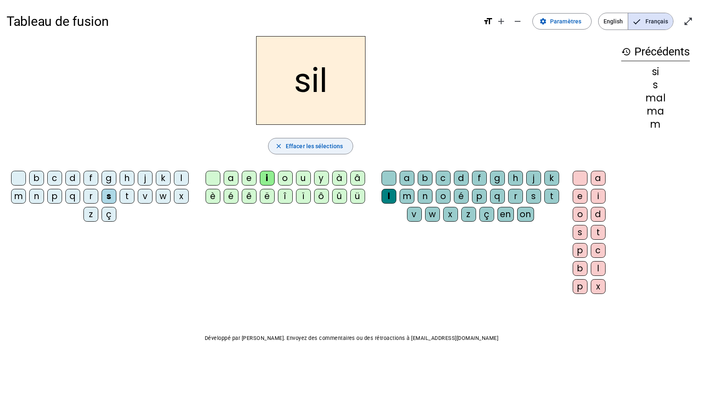 This screenshot has height=406, width=703. I want to click on div: â, so click(357, 178).